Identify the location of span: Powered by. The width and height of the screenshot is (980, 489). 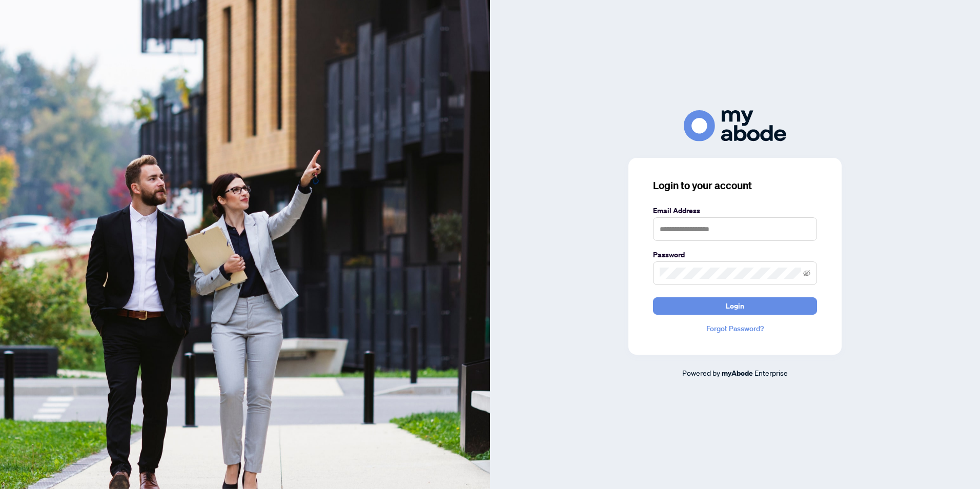
(701, 373).